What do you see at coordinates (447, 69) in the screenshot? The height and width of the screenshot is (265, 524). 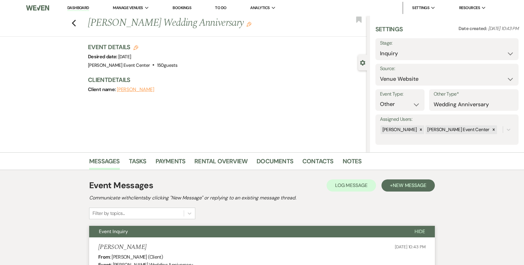 I see `label: Source:` at bounding box center [447, 69].